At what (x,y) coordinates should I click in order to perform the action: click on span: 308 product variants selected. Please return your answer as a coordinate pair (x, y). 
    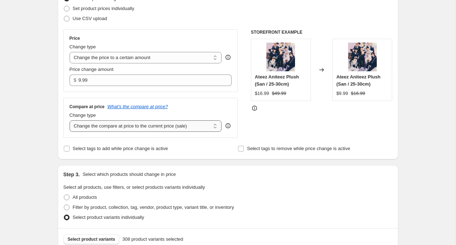
    Looking at the image, I should click on (153, 240).